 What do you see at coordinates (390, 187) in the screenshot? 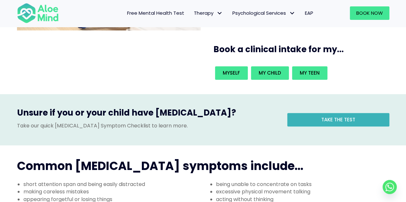
I see `a: Whatsapp` at bounding box center [390, 187].